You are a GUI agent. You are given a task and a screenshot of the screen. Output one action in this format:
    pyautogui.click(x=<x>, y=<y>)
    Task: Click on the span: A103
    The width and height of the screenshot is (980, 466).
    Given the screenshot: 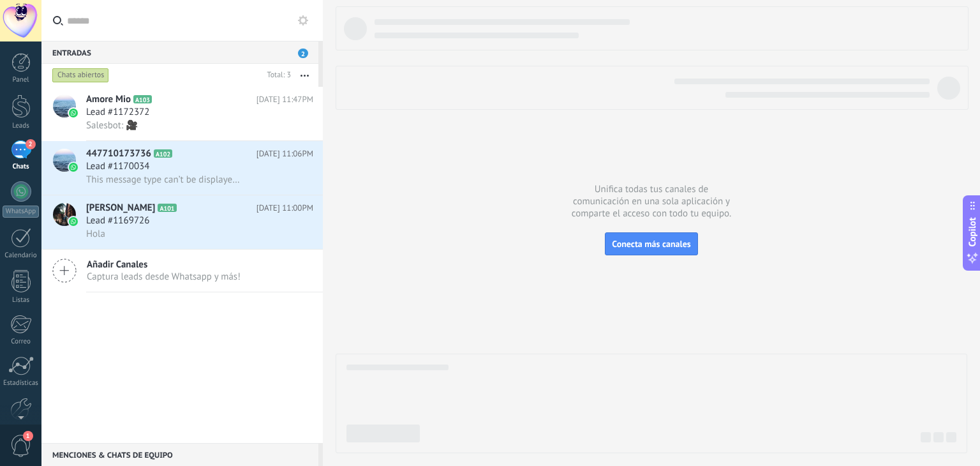 What is the action you would take?
    pyautogui.click(x=142, y=99)
    